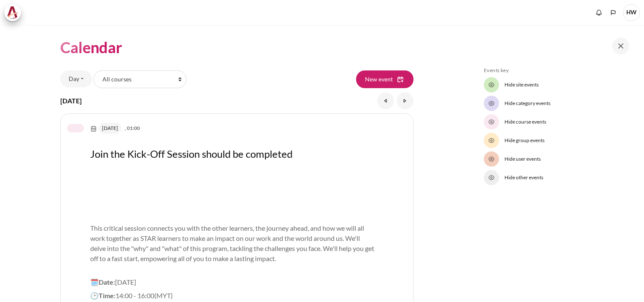 This screenshot has height=302, width=644. Describe the element at coordinates (555, 141) in the screenshot. I see `a: Hide group events Hide group events` at that location.